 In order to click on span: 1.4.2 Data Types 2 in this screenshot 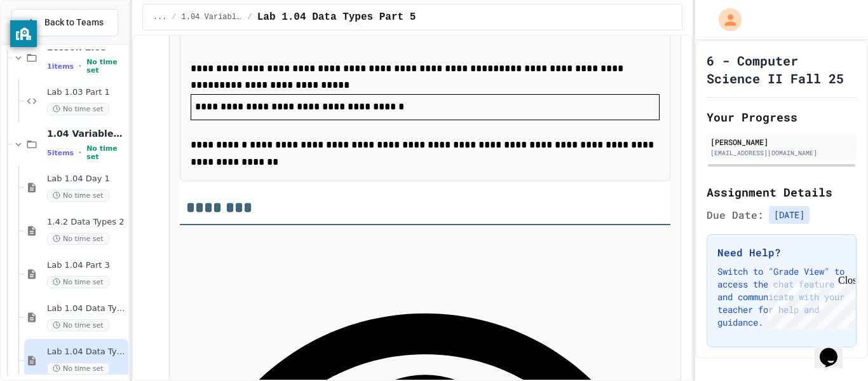, I will do `click(87, 222)`.